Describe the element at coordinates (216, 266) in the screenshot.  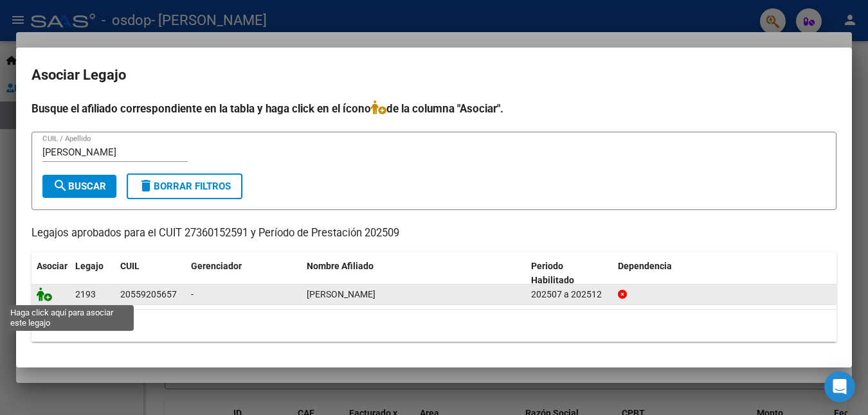
I see `span: Gerenciador` at that location.